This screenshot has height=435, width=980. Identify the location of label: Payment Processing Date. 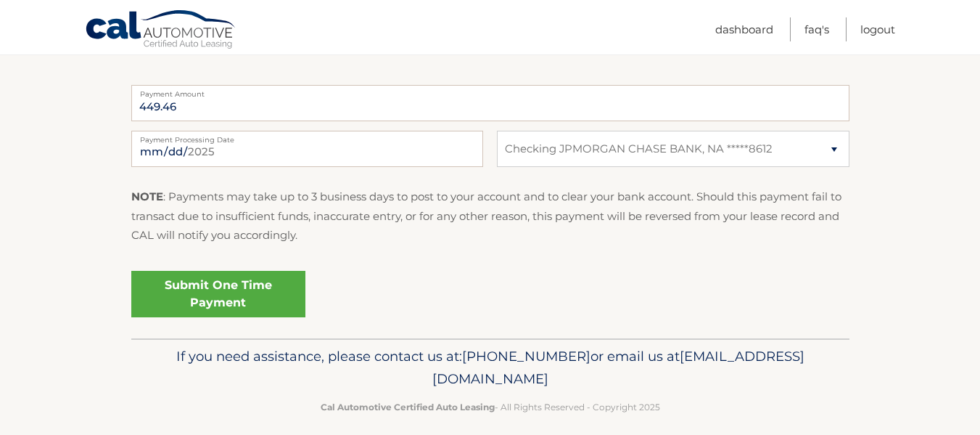
(307, 136).